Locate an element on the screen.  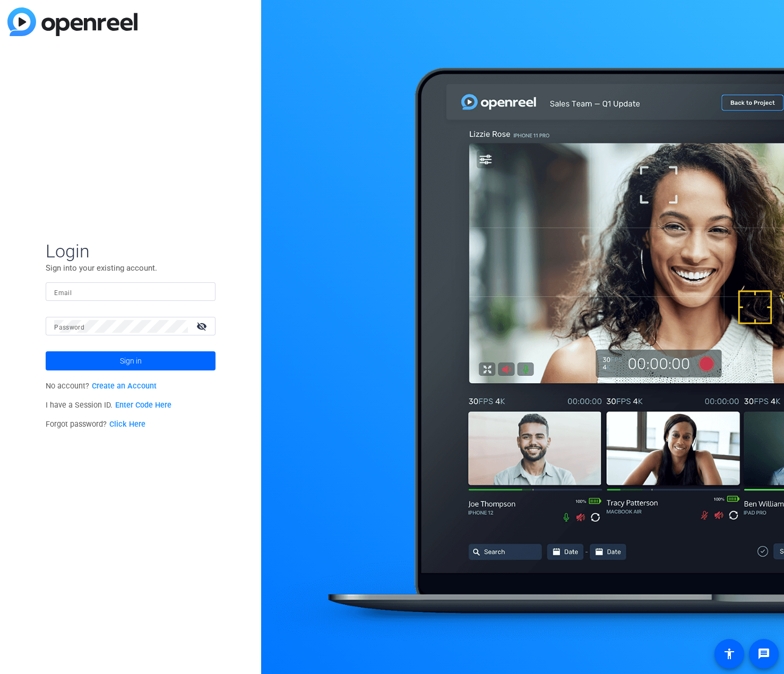
input: Enter Email Address is located at coordinates (131, 292).